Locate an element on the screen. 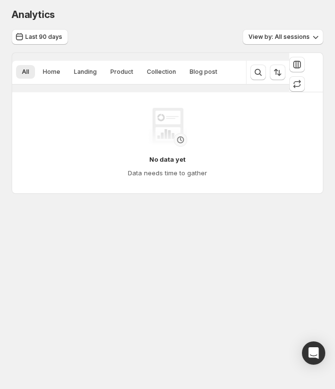 The width and height of the screenshot is (335, 389). img: No data yet is located at coordinates (168, 127).